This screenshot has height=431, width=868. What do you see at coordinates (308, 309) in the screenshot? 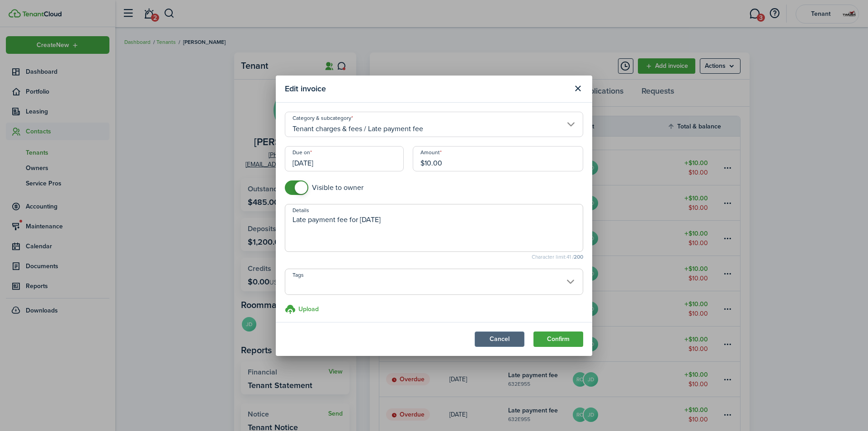
I see `h3: Upload` at bounding box center [308, 309].